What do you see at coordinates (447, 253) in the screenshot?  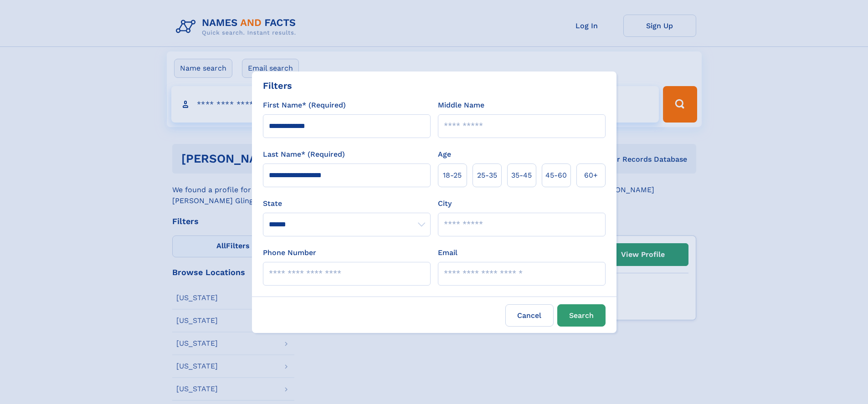 I see `label: Email` at bounding box center [447, 253].